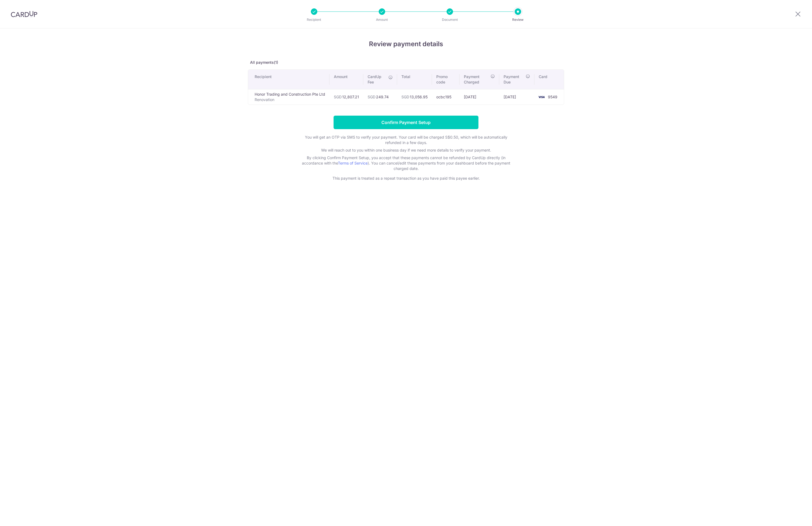  I want to click on th: Total, so click(414, 79).